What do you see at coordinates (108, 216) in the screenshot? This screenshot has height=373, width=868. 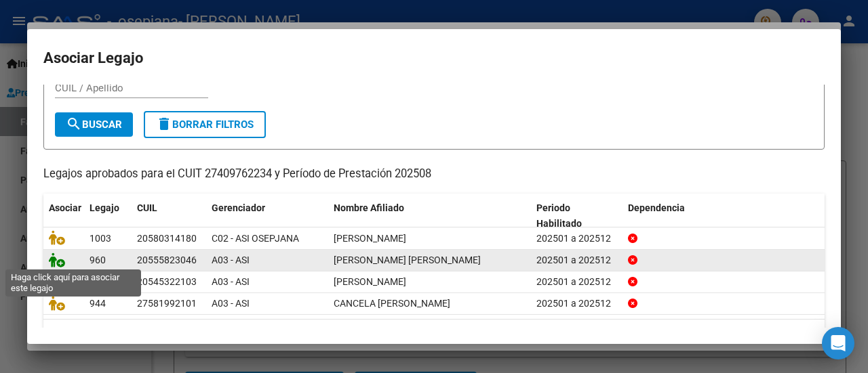 I see `datatable-header-cell: Legajo` at bounding box center [108, 216].